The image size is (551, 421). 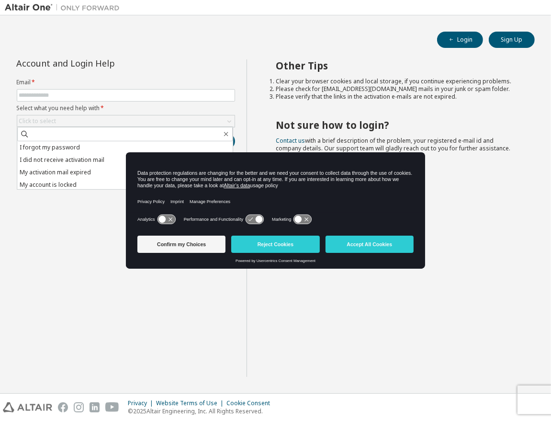 I want to click on div: Privacy, so click(x=142, y=403).